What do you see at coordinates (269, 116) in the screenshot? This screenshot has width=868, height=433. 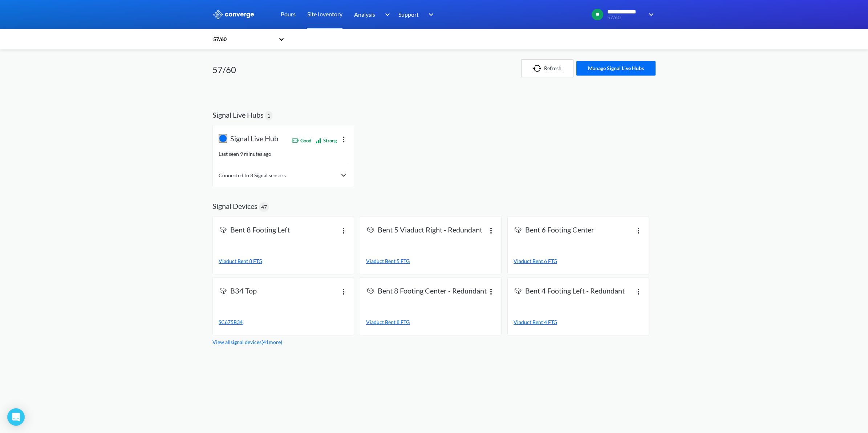 I see `span: 1` at bounding box center [269, 116].